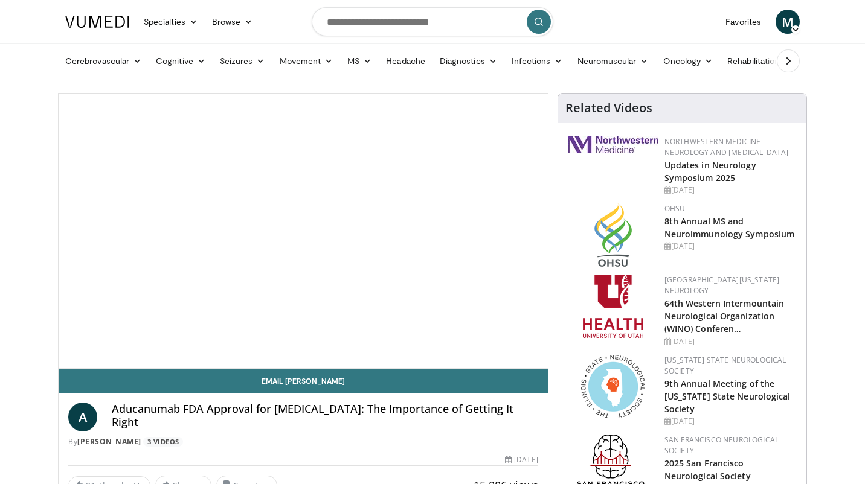  Describe the element at coordinates (83, 417) in the screenshot. I see `span: A` at that location.